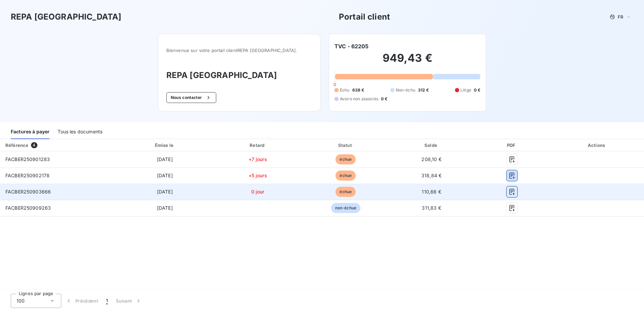  I want to click on div: Tous les documents, so click(80, 132).